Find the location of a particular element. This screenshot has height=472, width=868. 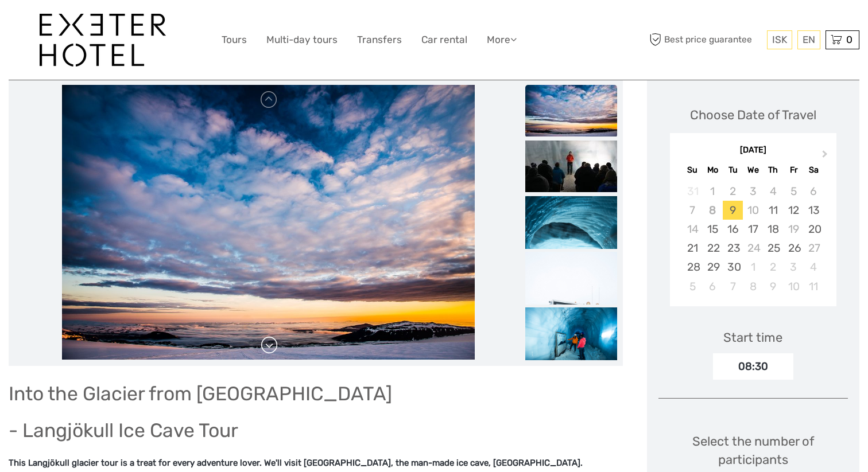

p: We're away right now. Please check back later! is located at coordinates (73, 24).